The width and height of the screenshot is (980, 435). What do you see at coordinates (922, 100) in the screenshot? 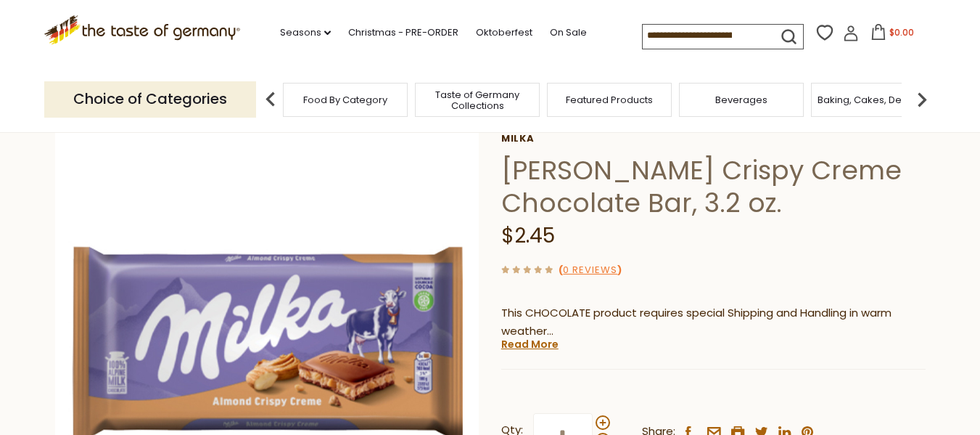
I see `img: next arrow` at bounding box center [922, 100].